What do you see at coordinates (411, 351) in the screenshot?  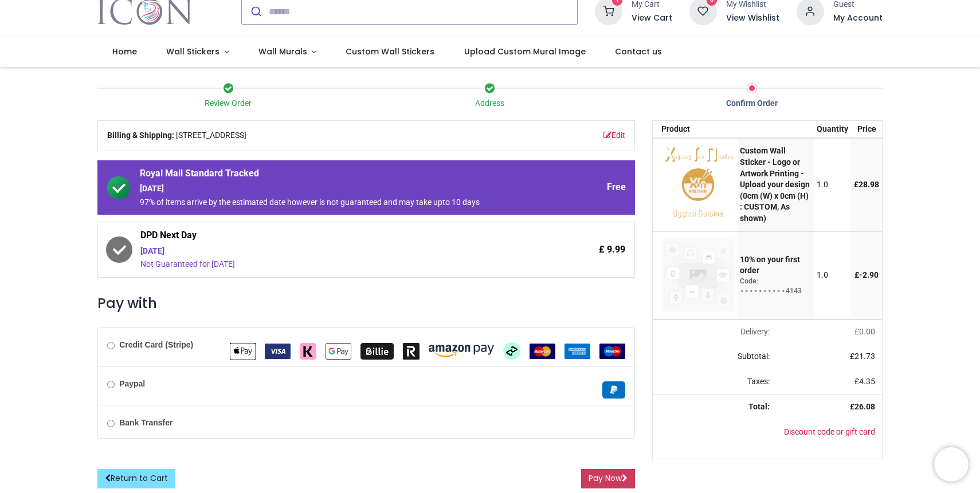 I see `img: Revolut Pay` at bounding box center [411, 351].